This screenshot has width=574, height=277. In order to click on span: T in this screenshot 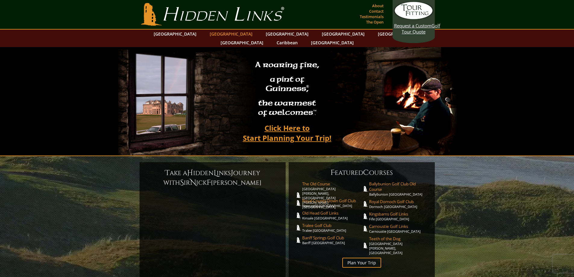, I will do `click(167, 173)`.